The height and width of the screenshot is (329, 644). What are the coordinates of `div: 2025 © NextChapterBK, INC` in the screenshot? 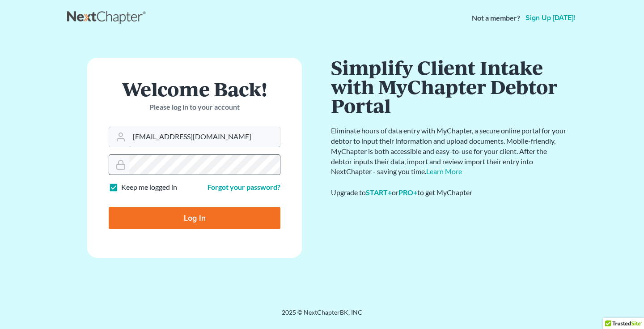 It's located at (322, 316).